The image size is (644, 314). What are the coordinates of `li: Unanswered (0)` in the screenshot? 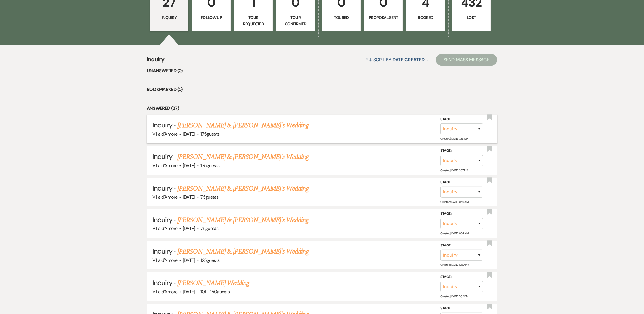 It's located at (322, 71).